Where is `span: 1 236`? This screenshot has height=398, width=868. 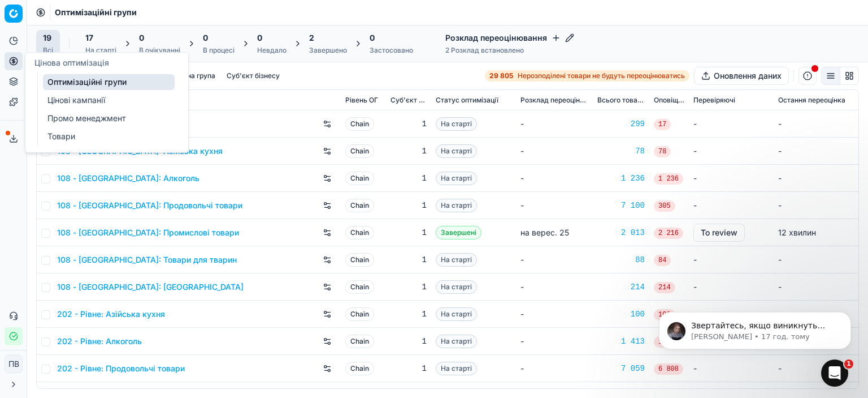 span: 1 236 is located at coordinates (669, 179).